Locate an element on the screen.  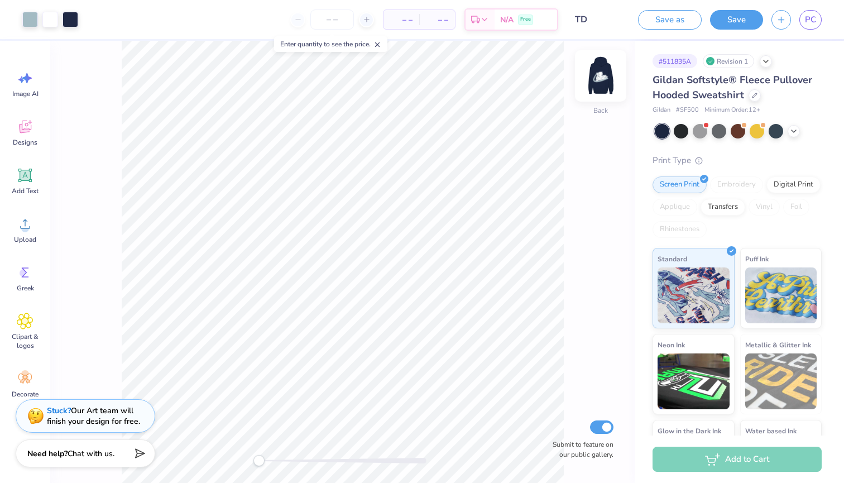
div: Vinyl is located at coordinates (764, 207).